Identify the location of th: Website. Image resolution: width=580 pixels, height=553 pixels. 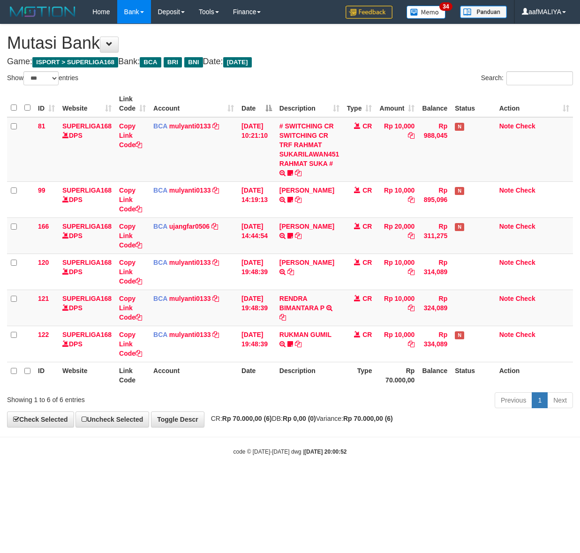
(87, 375).